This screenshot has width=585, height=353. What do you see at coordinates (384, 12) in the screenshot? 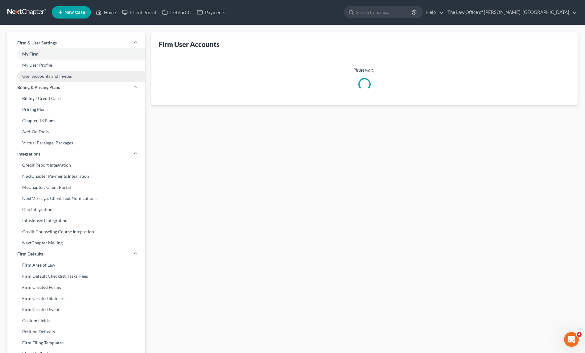
I see `input: Search by name...` at bounding box center [384, 12].